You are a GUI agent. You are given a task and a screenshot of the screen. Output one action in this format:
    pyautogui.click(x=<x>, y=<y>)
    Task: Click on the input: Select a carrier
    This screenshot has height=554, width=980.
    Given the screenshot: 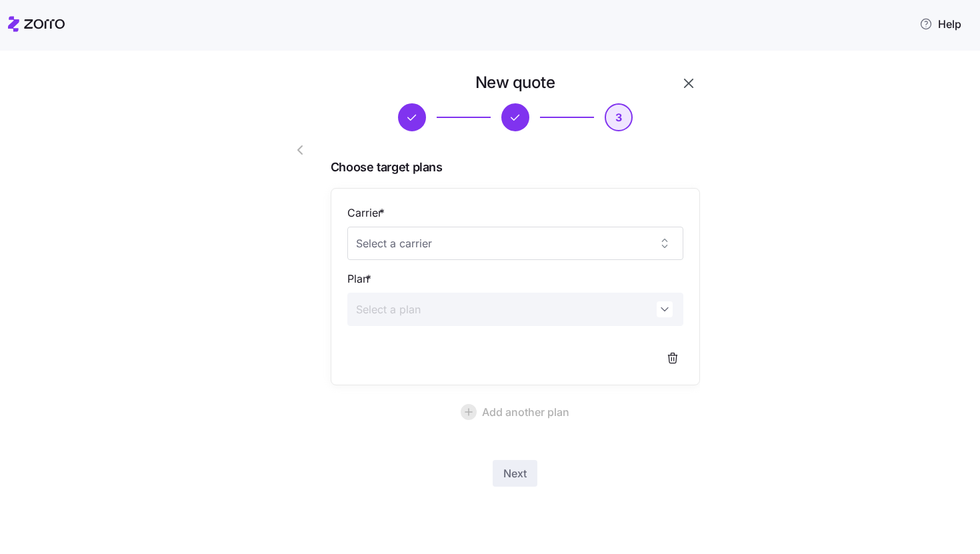 What is the action you would take?
    pyautogui.click(x=515, y=244)
    